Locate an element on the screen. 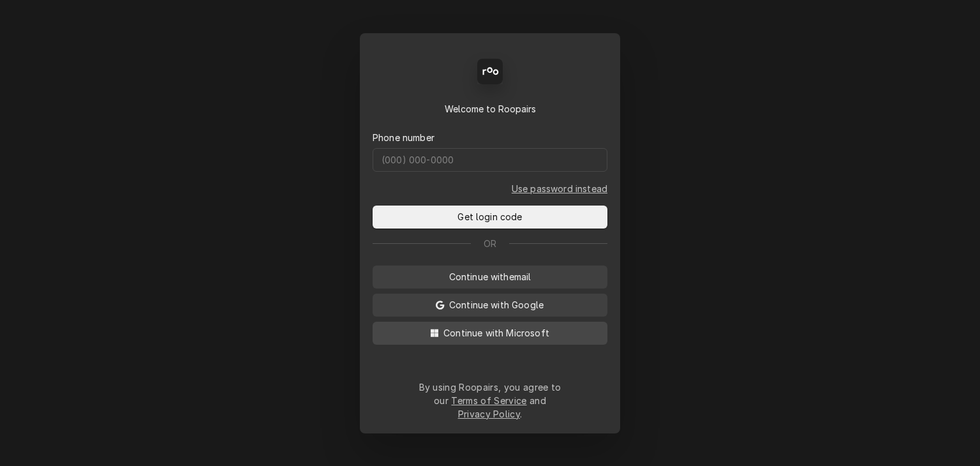  input: (000) 000-0000 is located at coordinates (490, 160).